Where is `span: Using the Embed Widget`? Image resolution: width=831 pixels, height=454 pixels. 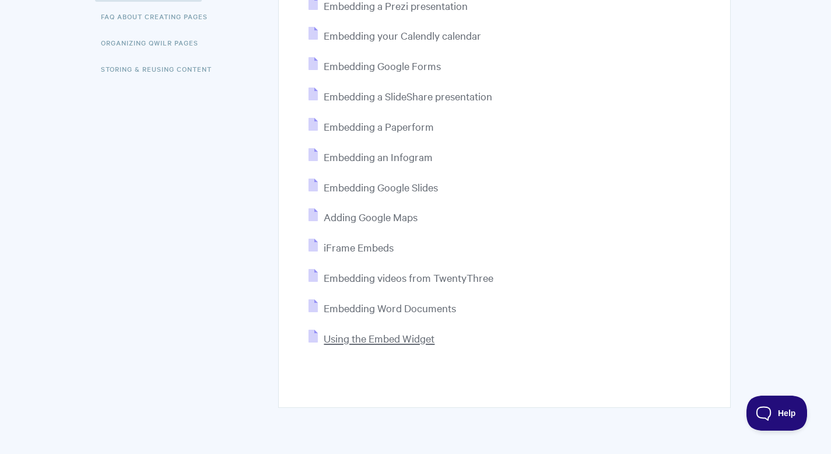 span: Using the Embed Widget is located at coordinates (379, 338).